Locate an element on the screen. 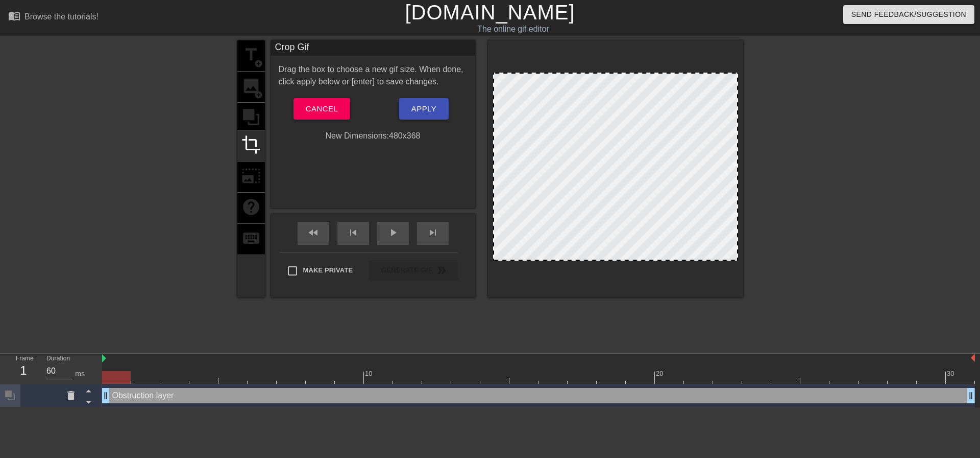  span: Cancel is located at coordinates (322, 108).